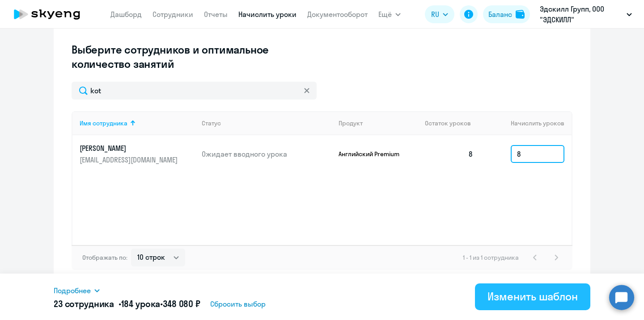 Image resolution: width=644 pixels, height=320 pixels. I want to click on h3: Выберите сотрудников и оптимальное количество занятий, so click(185, 56).